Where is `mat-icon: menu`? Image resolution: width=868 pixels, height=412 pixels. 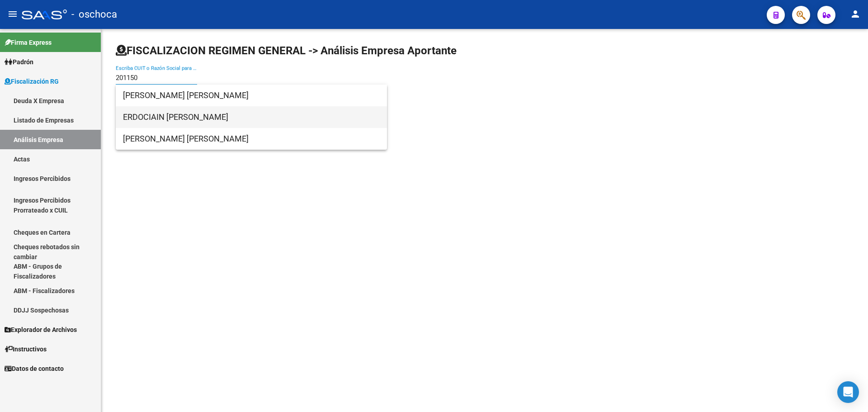
mat-icon: menu is located at coordinates (13, 14).